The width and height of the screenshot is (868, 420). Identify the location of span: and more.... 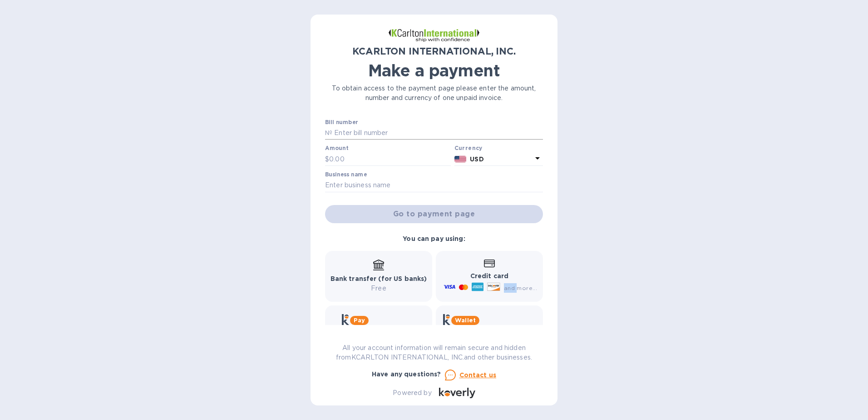
(520, 287).